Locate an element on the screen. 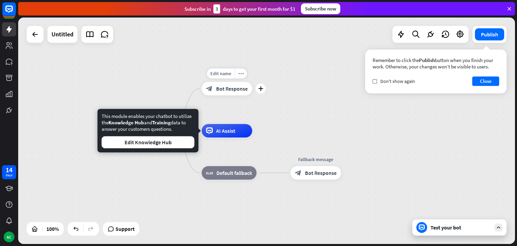 This screenshot has width=517, height=246. span: AI Assist is located at coordinates (226, 131).